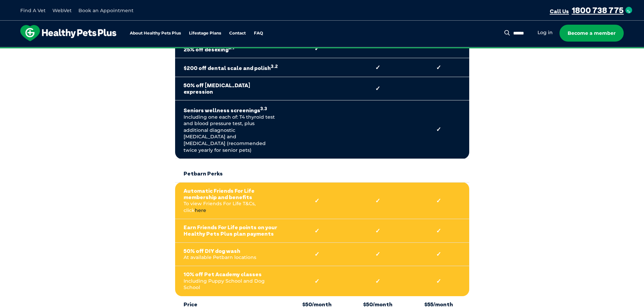 The width and height of the screenshot is (644, 308). I want to click on strong: $200 off dental scale and polish, so click(231, 67).